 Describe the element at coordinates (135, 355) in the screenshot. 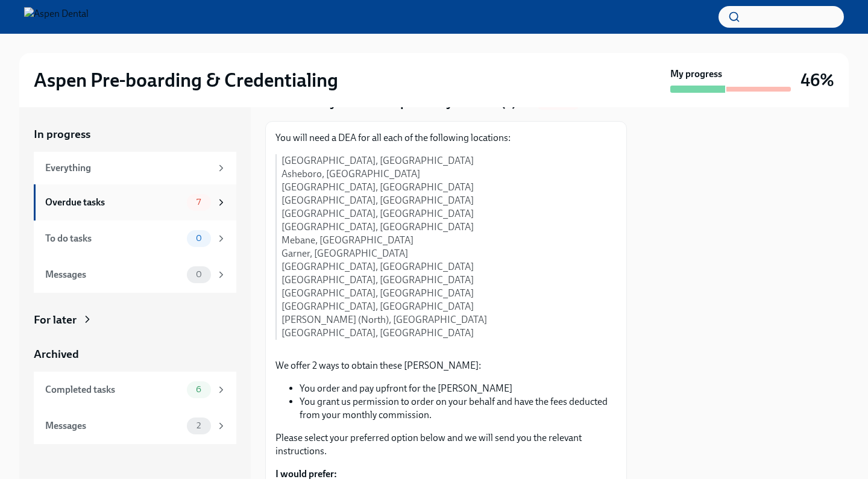

I see `a: Archived` at that location.